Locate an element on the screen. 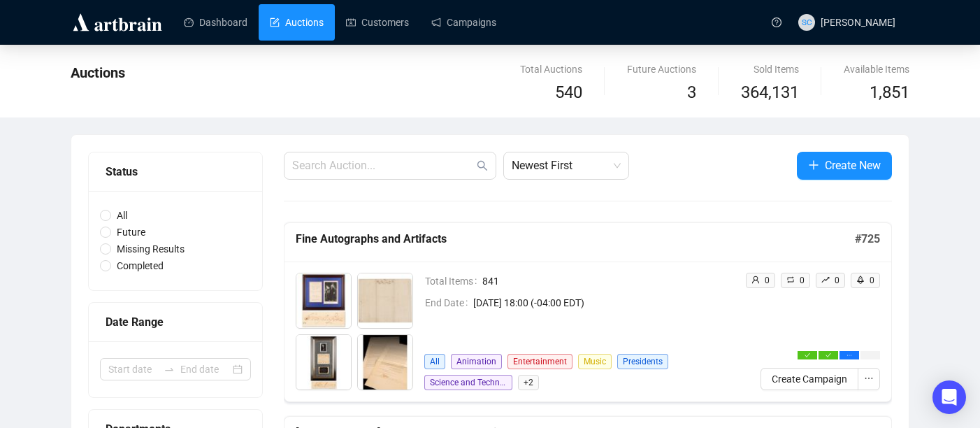 The image size is (980, 428). span: rocket is located at coordinates (860, 280).